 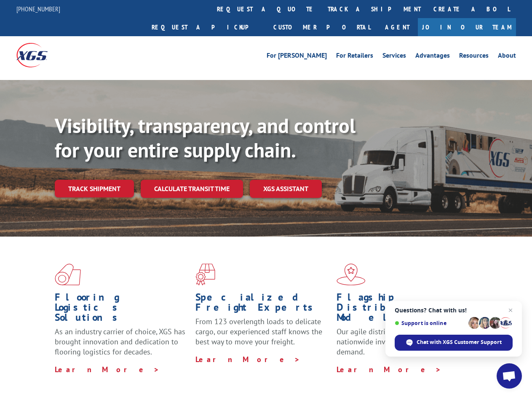 I want to click on a: Resources, so click(x=474, y=57).